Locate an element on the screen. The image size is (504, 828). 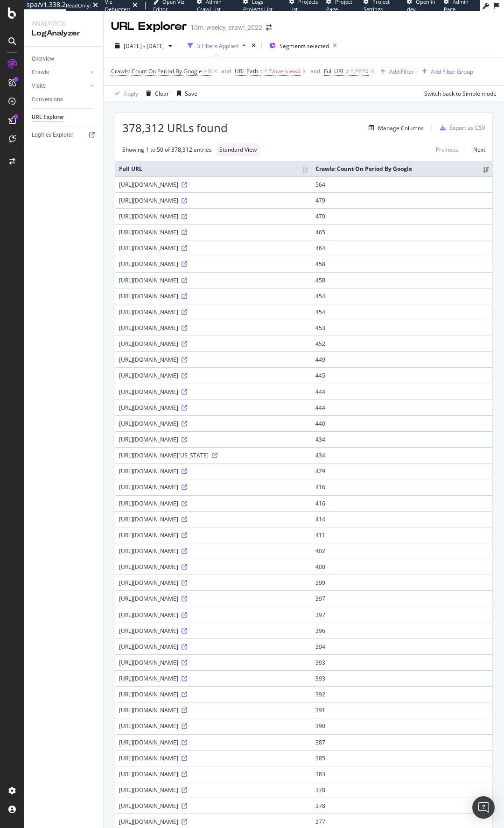
td: 464 is located at coordinates (402, 248).